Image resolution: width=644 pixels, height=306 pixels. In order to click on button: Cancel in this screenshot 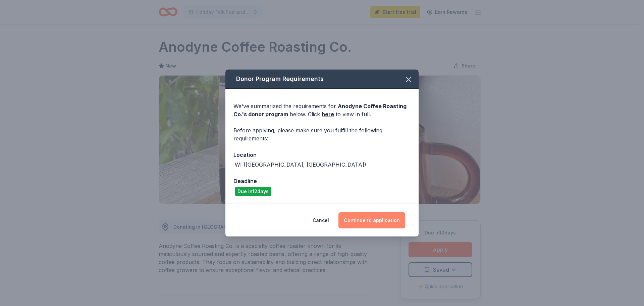, I will do `click(321, 220)`.